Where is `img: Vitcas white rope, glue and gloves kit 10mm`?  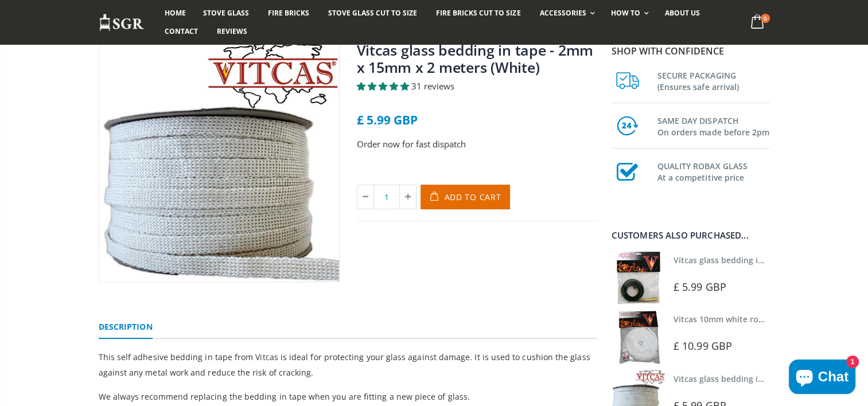
img: Vitcas white rope, glue and gloves kit 10mm is located at coordinates (638, 337).